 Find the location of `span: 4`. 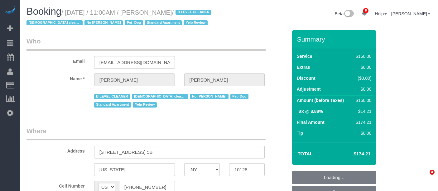

span: 4 is located at coordinates (432, 172).